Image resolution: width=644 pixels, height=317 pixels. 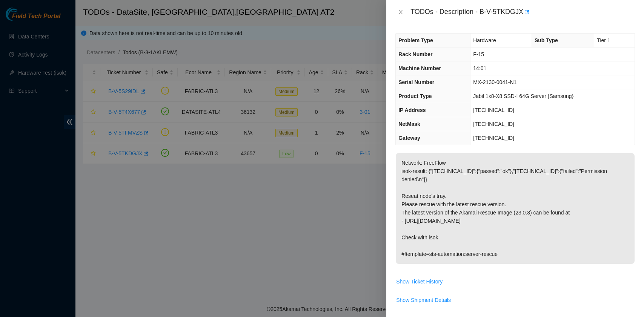 I want to click on span: IP Address, so click(x=412, y=110).